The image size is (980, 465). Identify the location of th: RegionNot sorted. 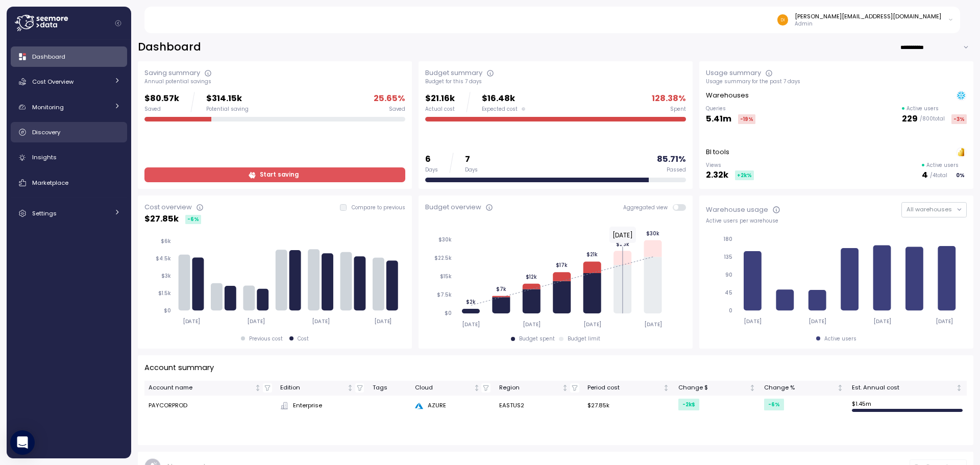
(539, 388).